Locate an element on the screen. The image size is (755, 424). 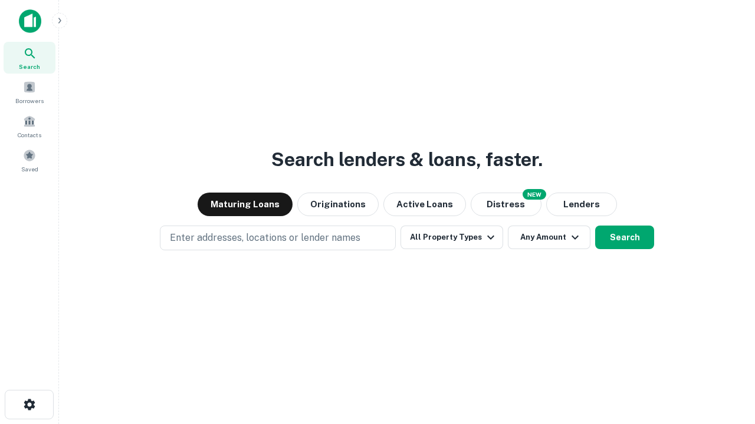
button: Enter addresses, locations or lender names is located at coordinates (278, 238).